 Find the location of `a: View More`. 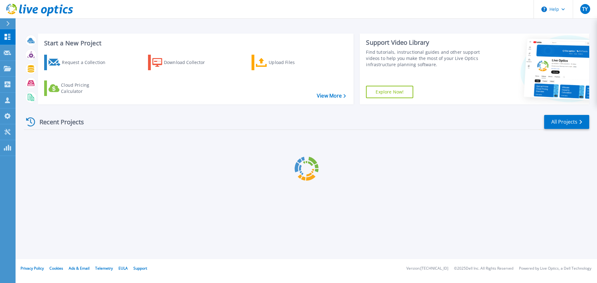

a: View More is located at coordinates (331, 96).